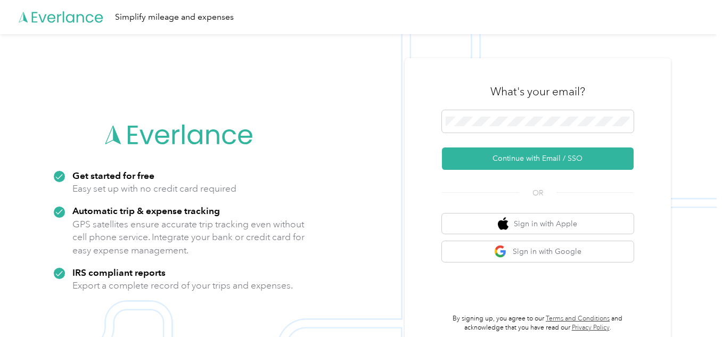 The image size is (722, 337). I want to click on p: Export a complete record of your trips and expenses., so click(183, 285).